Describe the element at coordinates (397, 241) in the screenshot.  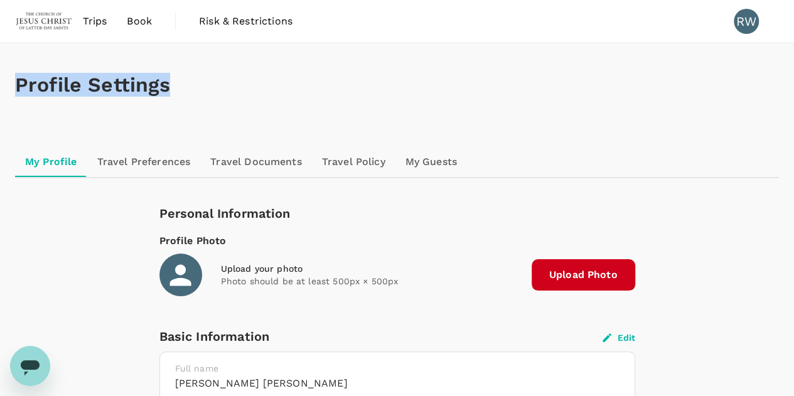
I see `div: Profile Photo` at that location.